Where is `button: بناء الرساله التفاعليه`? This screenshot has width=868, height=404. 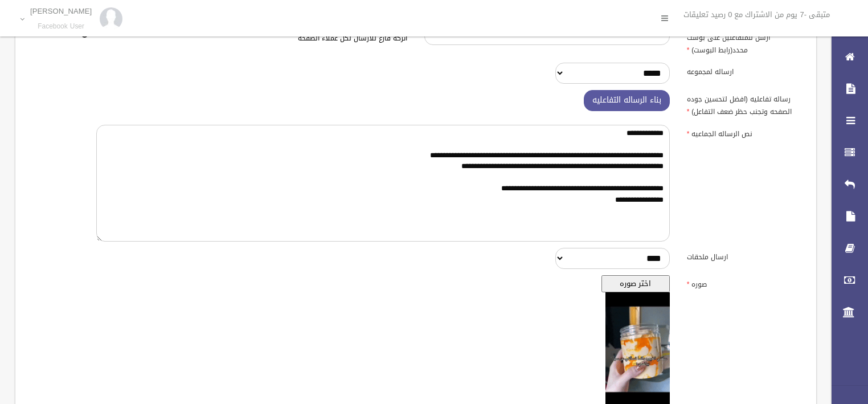 button: بناء الرساله التفاعليه is located at coordinates (626, 100).